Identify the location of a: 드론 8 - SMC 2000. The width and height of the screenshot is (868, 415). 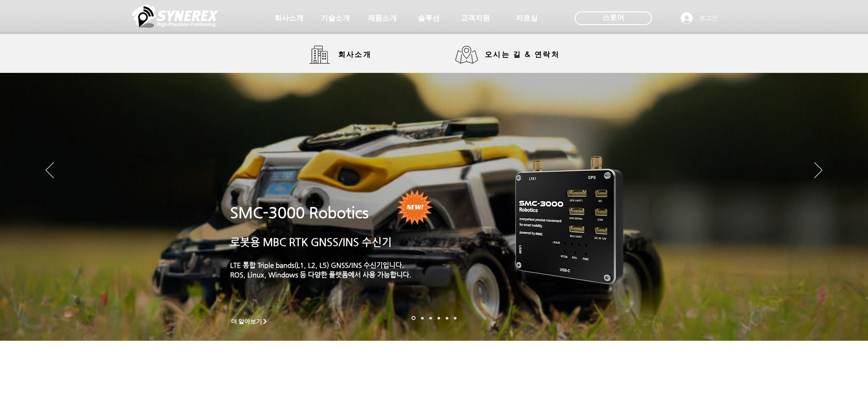
(422, 318).